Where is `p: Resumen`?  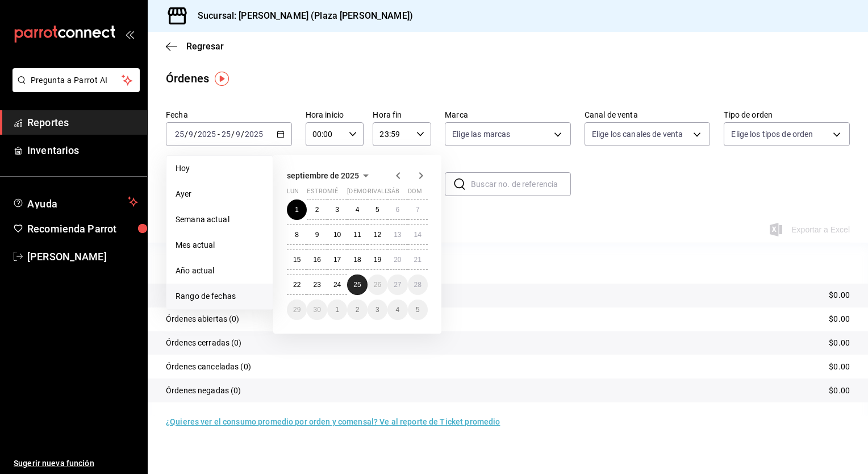 p: Resumen is located at coordinates (508, 263).